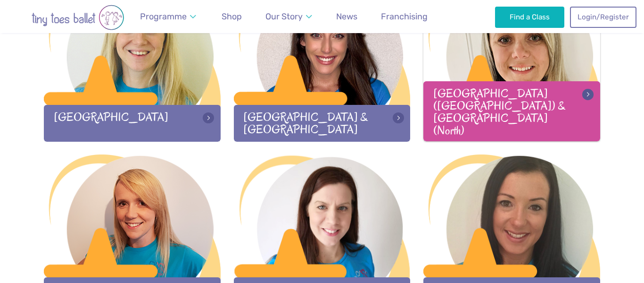  What do you see at coordinates (404, 16) in the screenshot?
I see `span: Franchising` at bounding box center [404, 16].